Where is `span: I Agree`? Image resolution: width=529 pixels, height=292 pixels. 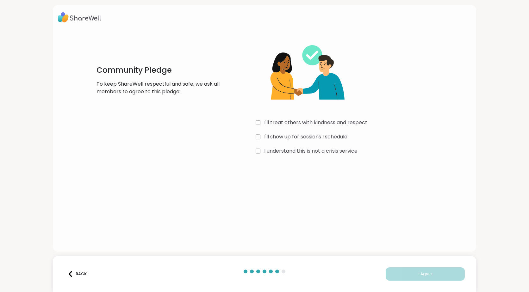 span: I Agree is located at coordinates (425, 274).